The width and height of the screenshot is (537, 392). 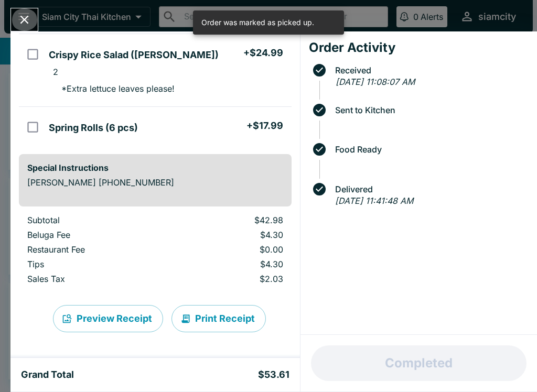 What do you see at coordinates (95, 279) in the screenshot?
I see `p: Sales Tax` at bounding box center [95, 279].